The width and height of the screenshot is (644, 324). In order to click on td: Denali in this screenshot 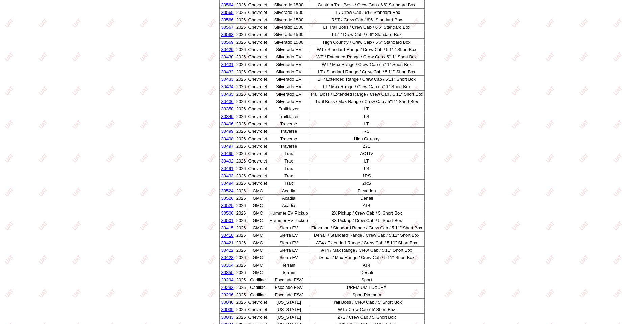, I will do `click(367, 273)`.